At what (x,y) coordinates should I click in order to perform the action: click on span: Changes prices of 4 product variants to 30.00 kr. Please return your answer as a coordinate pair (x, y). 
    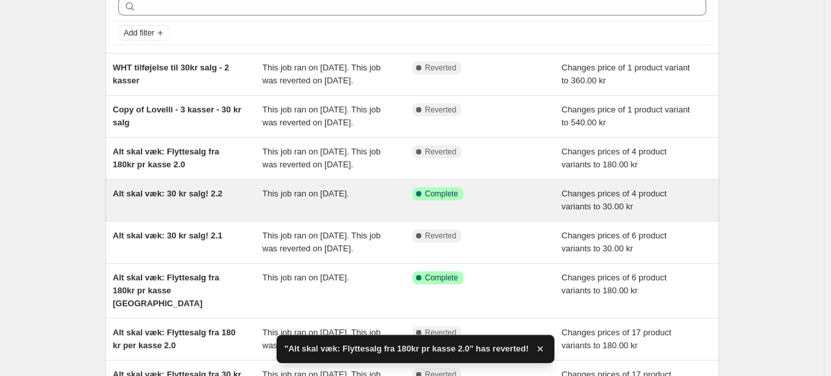
    Looking at the image, I should click on (614, 200).